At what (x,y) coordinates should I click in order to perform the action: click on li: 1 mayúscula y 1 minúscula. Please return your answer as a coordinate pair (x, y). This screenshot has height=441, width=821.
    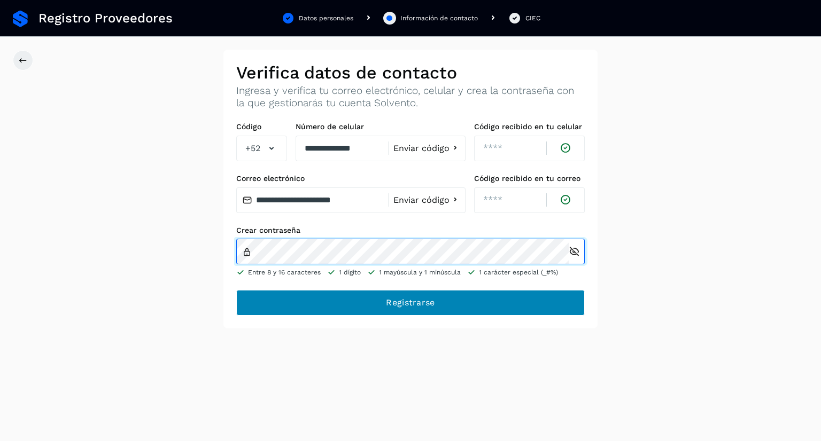
    Looking at the image, I should click on (414, 273).